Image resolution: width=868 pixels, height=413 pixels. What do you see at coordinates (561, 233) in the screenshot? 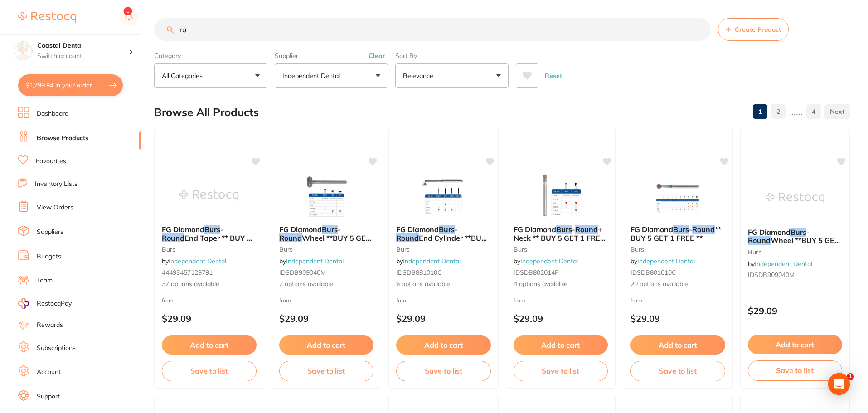
I see `b: FG Diamond Burs - Round + Neck ** BUY 5 GET 1 FREE **` at bounding box center [561, 233].